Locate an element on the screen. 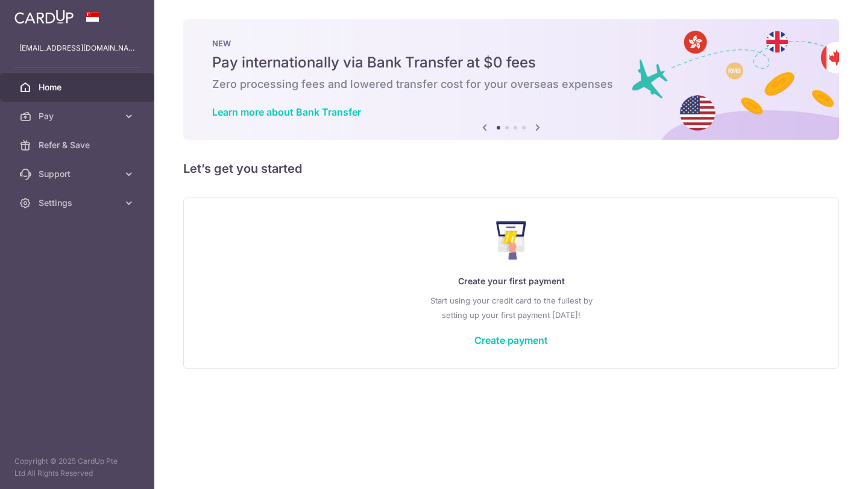 Image resolution: width=868 pixels, height=489 pixels. span: Pay is located at coordinates (78, 116).